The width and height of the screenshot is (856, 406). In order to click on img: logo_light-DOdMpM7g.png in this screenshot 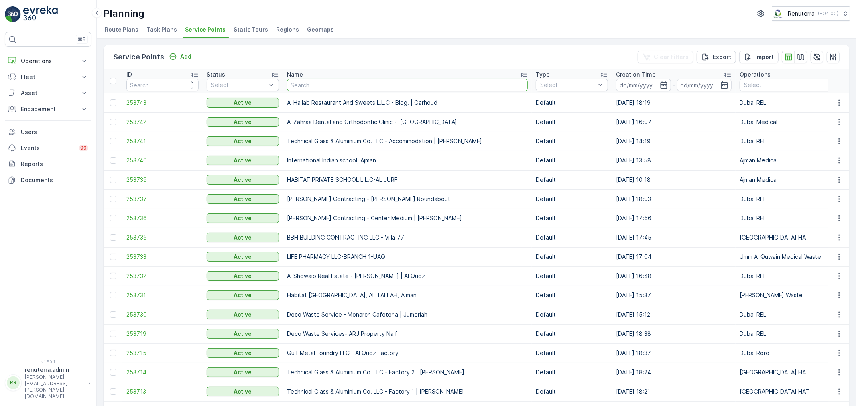, I will do `click(41, 14)`.